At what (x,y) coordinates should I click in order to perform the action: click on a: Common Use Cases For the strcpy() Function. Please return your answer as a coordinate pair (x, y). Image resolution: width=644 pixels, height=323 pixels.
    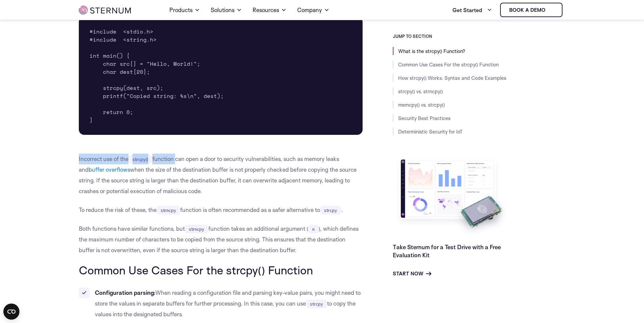
    Looking at the image, I should click on (448, 64).